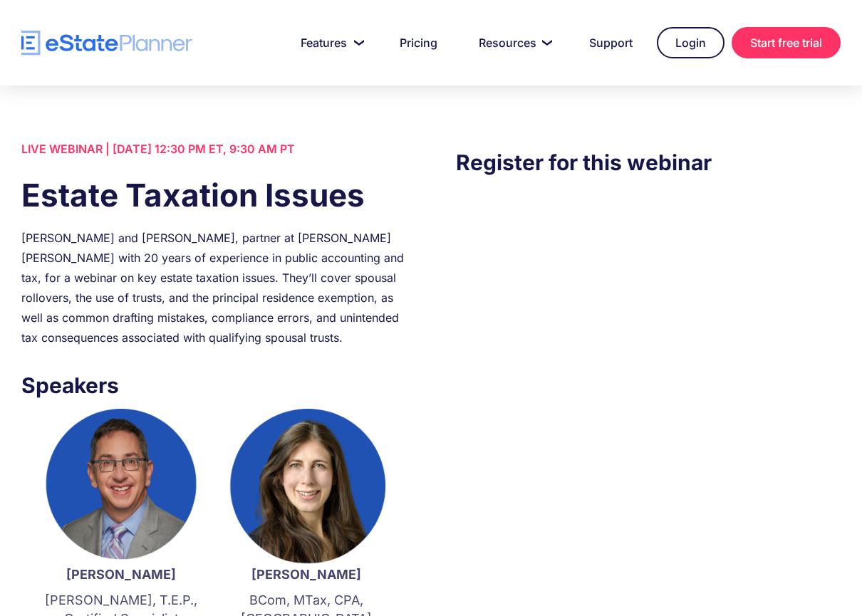 This screenshot has width=862, height=616. Describe the element at coordinates (107, 43) in the screenshot. I see `a: home` at that location.